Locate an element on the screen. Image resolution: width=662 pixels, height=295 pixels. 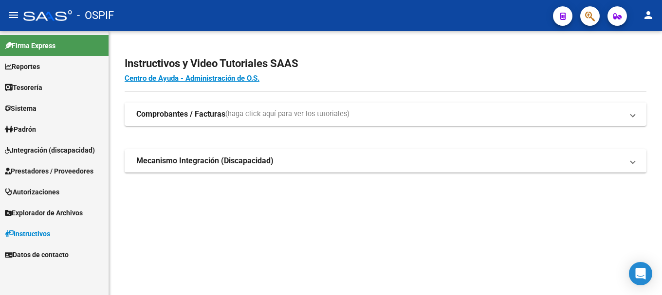
h2: Instructivos y Video Tutoriales SAAS is located at coordinates (385, 64).